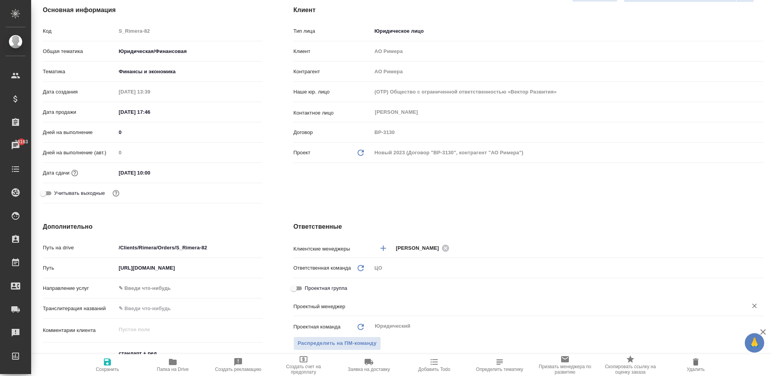 The width and height of the screenshot is (772, 376). Describe the element at coordinates (153, 10) in the screenshot. I see `h4: Основная информация` at that location.